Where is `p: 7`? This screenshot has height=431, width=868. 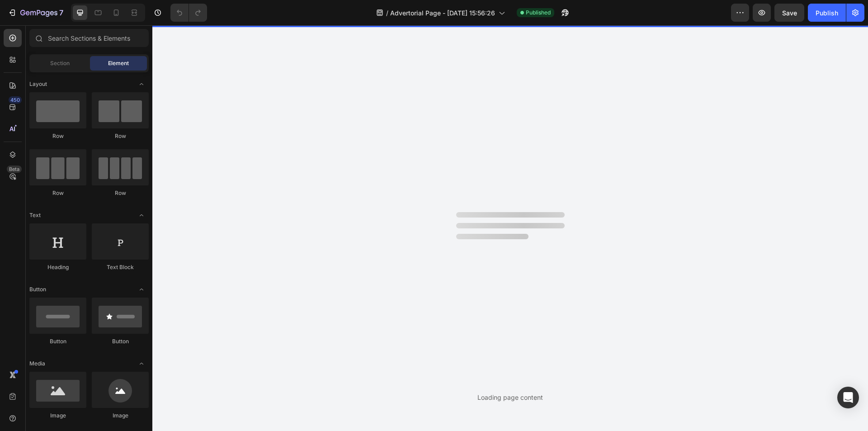 p: 7 is located at coordinates (61, 13).